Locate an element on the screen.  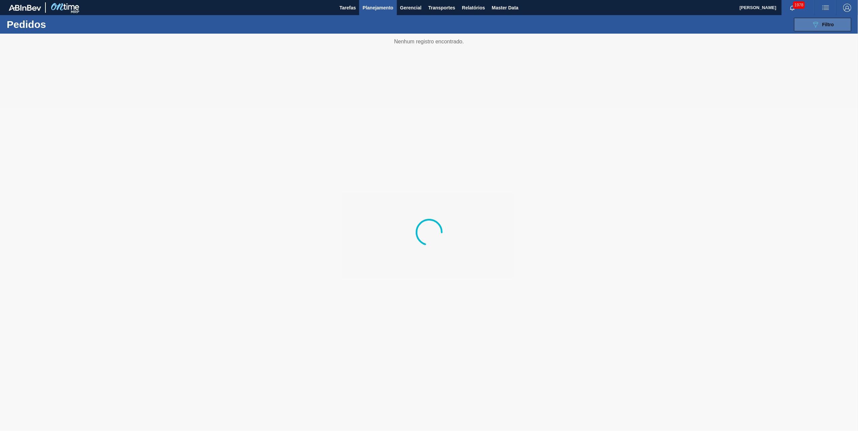
img: userActions is located at coordinates (825, 8).